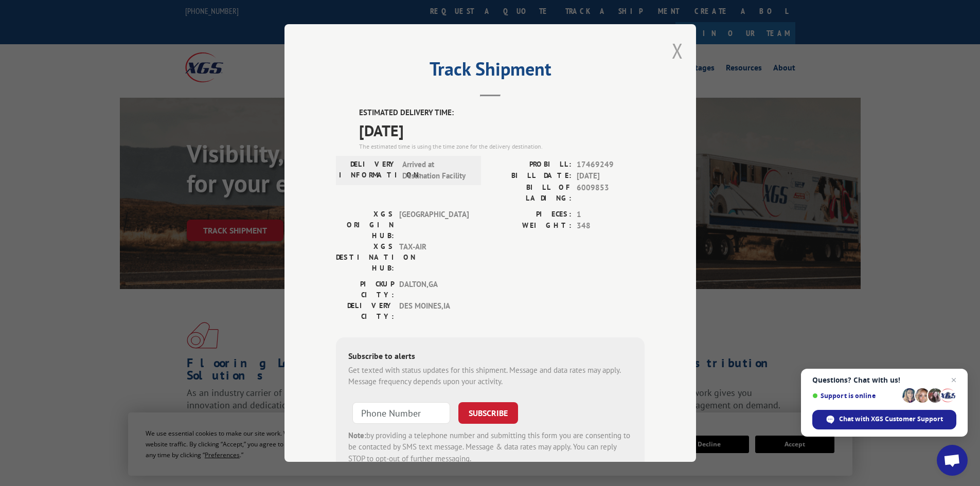  What do you see at coordinates (611, 226) in the screenshot?
I see `span: 348` at bounding box center [611, 226].